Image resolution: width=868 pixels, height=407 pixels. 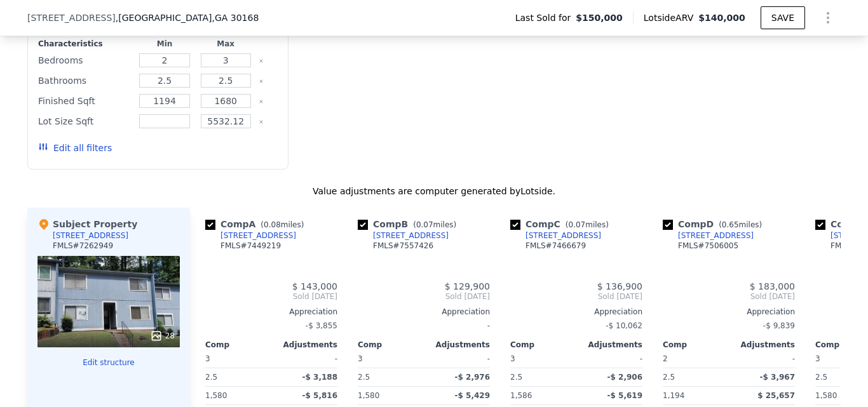 I want to click on span: Lotside ARV, so click(x=671, y=18).